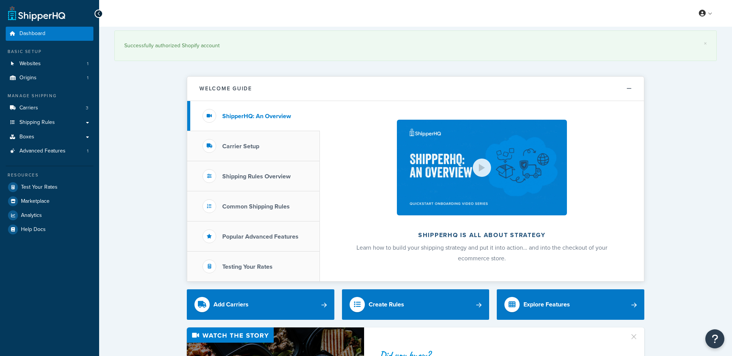 The height and width of the screenshot is (356, 732). What do you see at coordinates (87, 108) in the screenshot?
I see `span: 3` at bounding box center [87, 108].